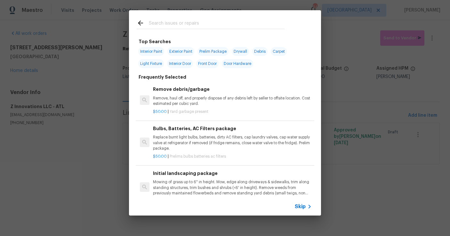 Image resolution: width=450 pixels, height=236 pixels. I want to click on span: Drywall, so click(241, 52).